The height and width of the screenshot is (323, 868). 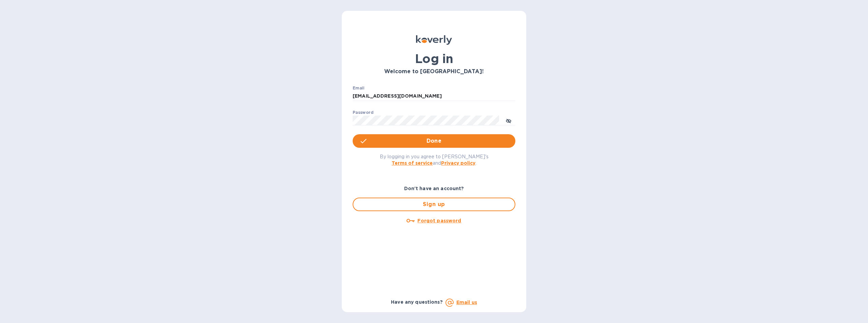 I want to click on a: Privacy policy, so click(x=458, y=163).